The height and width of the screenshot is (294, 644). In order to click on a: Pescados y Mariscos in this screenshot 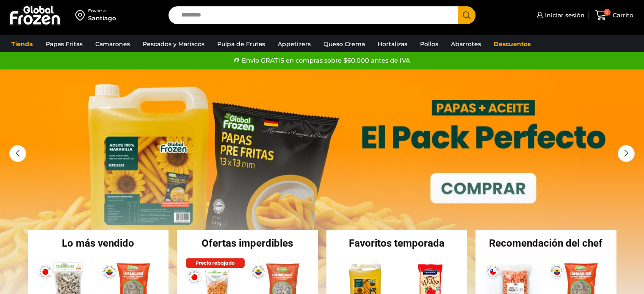, I will do `click(174, 44)`.